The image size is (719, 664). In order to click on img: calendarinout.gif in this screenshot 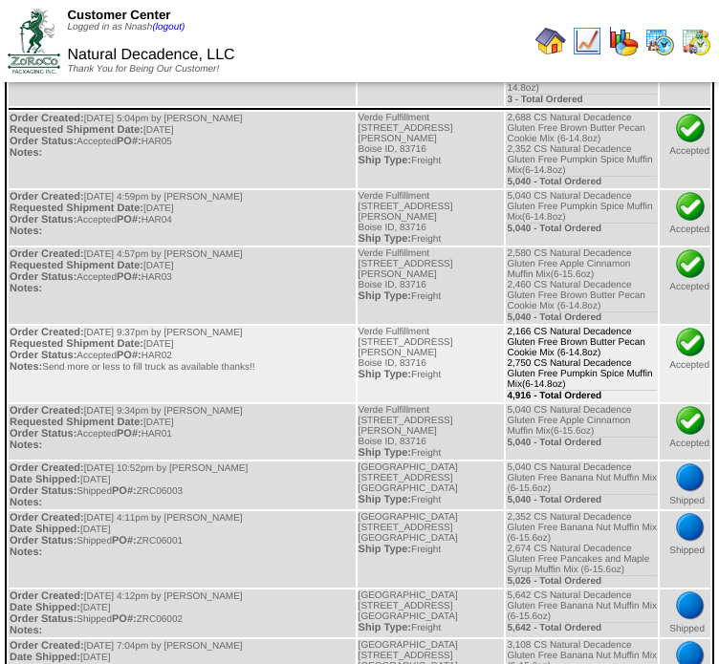, I will do `click(696, 41)`.